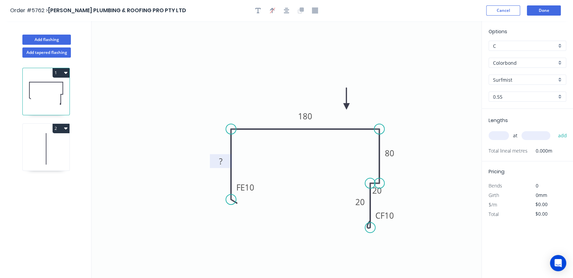 This screenshot has height=278, width=573. Describe the element at coordinates (492, 204) in the screenshot. I see `span: $/m` at that location.